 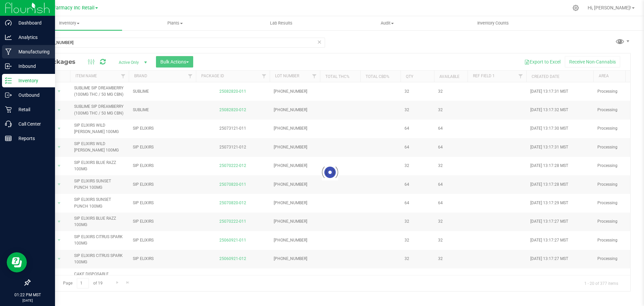 What do you see at coordinates (27, 295) in the screenshot?
I see `p: 01:22 PM MST` at bounding box center [27, 295].